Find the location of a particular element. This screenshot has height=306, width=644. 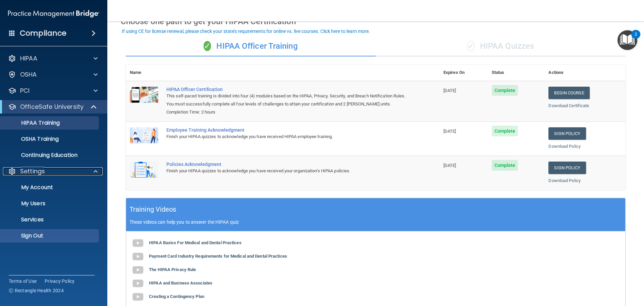

p: HIPAA is located at coordinates (28, 58).